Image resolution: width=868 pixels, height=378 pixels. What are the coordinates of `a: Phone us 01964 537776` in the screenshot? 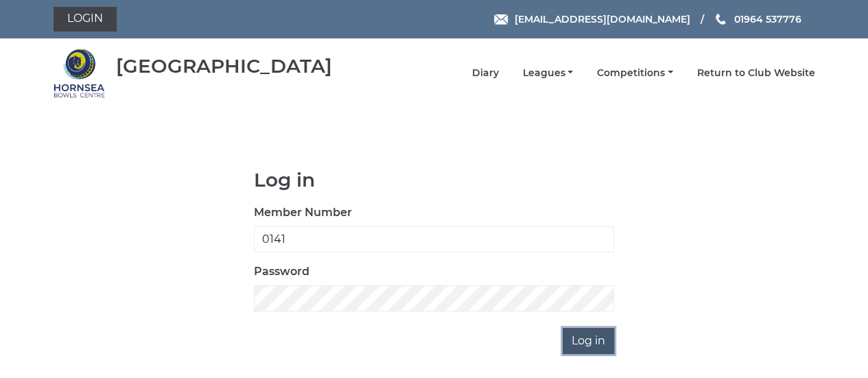 It's located at (757, 20).